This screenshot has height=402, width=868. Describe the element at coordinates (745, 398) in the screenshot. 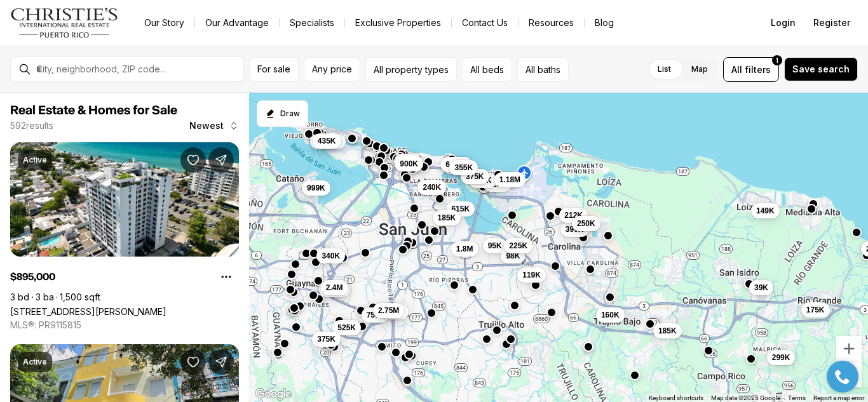

I see `span: Map data ©2025 Google` at that location.